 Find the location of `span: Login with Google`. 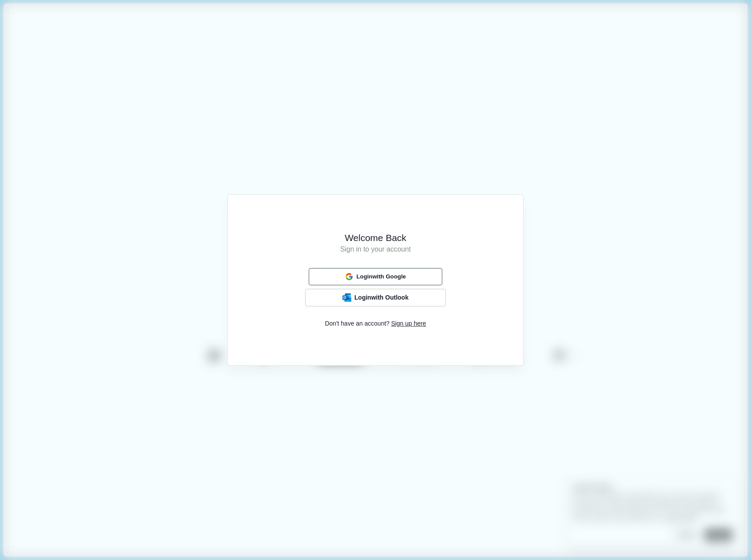

span: Login with Google is located at coordinates (381, 277).